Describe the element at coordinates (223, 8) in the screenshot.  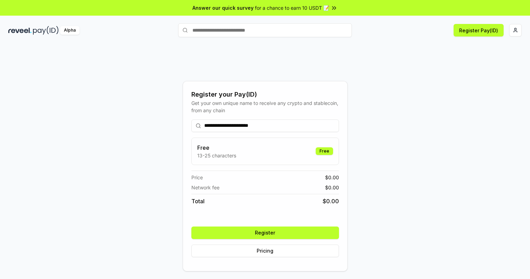
I see `span: Answer our quick survey` at that location.